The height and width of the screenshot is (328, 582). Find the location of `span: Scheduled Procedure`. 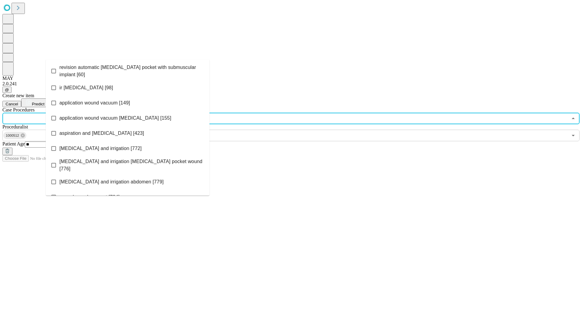

span: Scheduled Procedure is located at coordinates (19, 109).